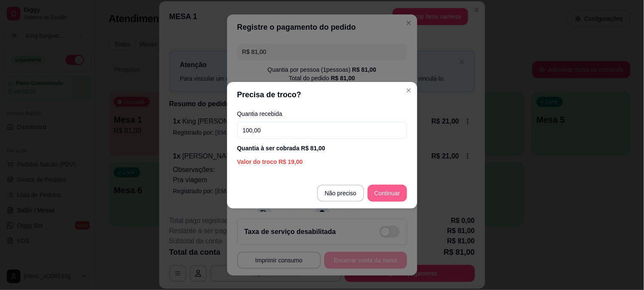 The width and height of the screenshot is (644, 290). Describe the element at coordinates (322, 95) in the screenshot. I see `header: Precisa de troco?` at that location.